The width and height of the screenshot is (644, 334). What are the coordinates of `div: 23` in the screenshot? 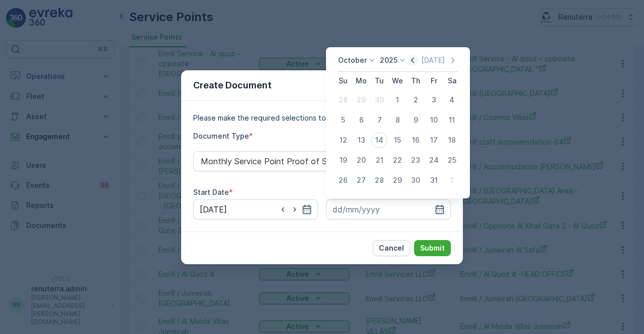 It's located at (416, 160).